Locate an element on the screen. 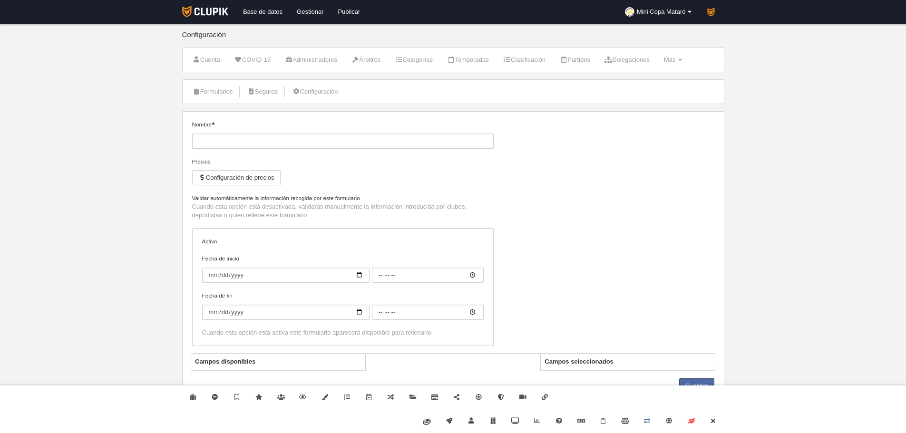  label: Activo is located at coordinates (343, 242).